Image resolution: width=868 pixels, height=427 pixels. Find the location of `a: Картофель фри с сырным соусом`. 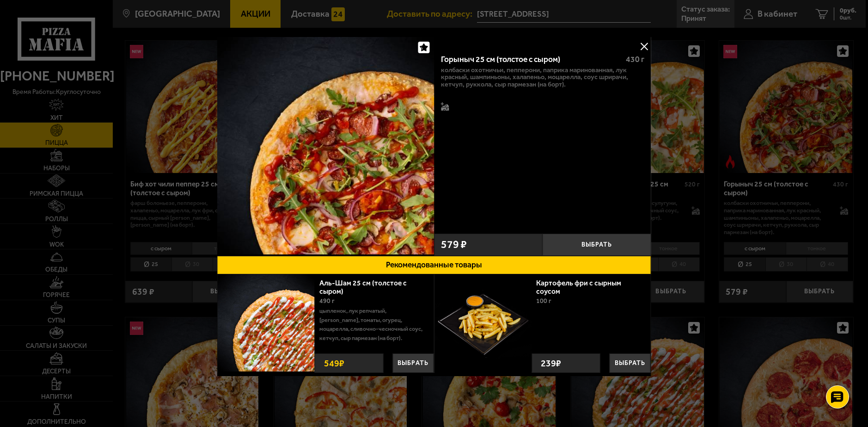

a: Картофель фри с сырным соусом is located at coordinates (579, 287).